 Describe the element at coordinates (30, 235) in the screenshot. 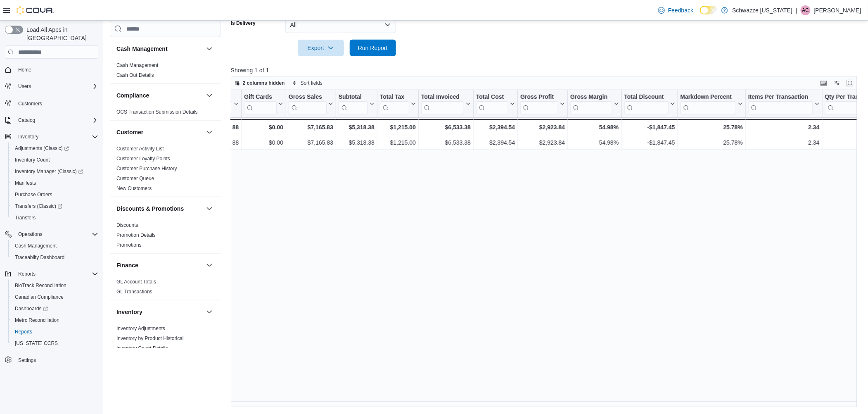

I see `span: Operations` at that location.